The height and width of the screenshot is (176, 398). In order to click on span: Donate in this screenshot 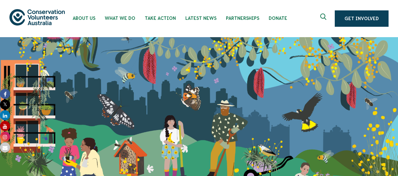, I will do `click(278, 18)`.